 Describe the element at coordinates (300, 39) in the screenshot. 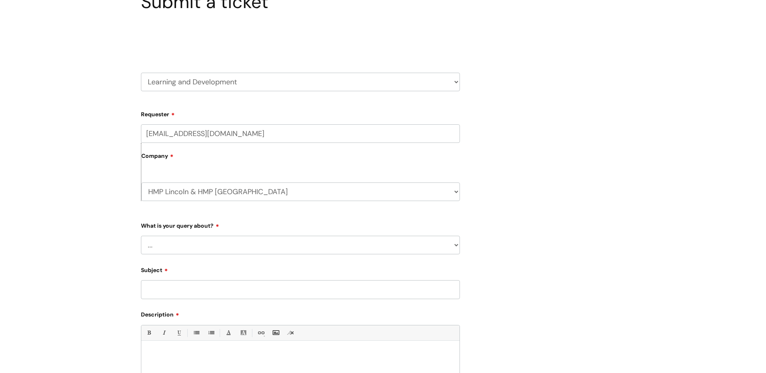

I see `h2: Select issue type` at that location.